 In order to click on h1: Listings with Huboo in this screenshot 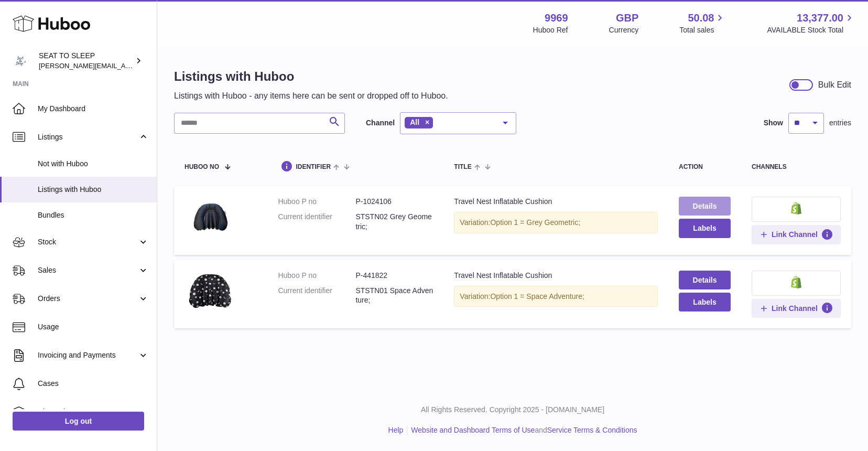, I will do `click(311, 77)`.